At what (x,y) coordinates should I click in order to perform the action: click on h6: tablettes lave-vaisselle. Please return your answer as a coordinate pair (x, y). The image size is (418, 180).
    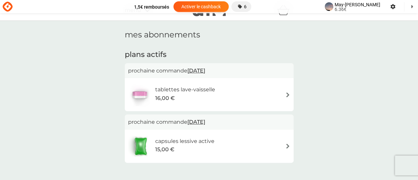
    Looking at the image, I should click on (185, 90).